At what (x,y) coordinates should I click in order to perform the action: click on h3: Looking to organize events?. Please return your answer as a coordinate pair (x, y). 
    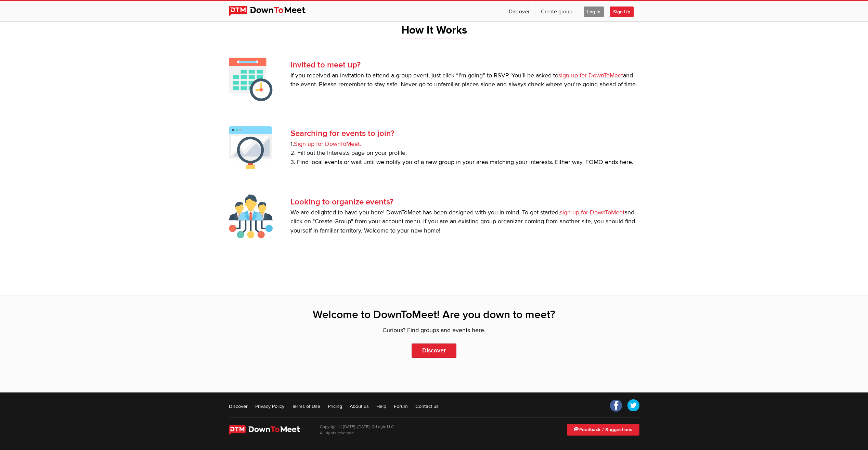
    Looking at the image, I should click on (465, 202).